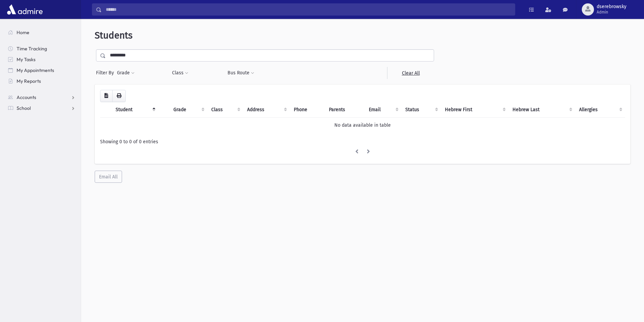 The height and width of the screenshot is (322, 644). Describe the element at coordinates (41, 70) in the screenshot. I see `a: My Appointments` at that location.